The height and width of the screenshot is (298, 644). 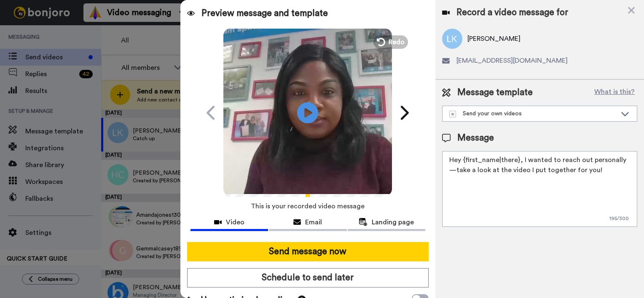 I want to click on img: demo-template.svg, so click(x=453, y=114).